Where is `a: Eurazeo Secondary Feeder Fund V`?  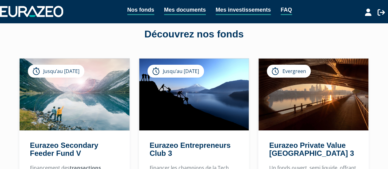
a: Eurazeo Secondary Feeder Fund V is located at coordinates (64, 149).